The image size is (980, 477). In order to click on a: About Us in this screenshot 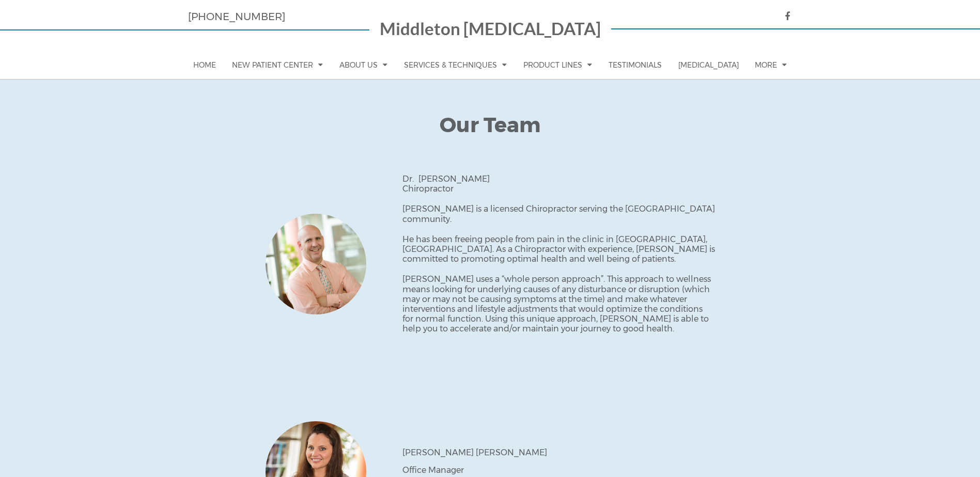, I will do `click(363, 64)`.